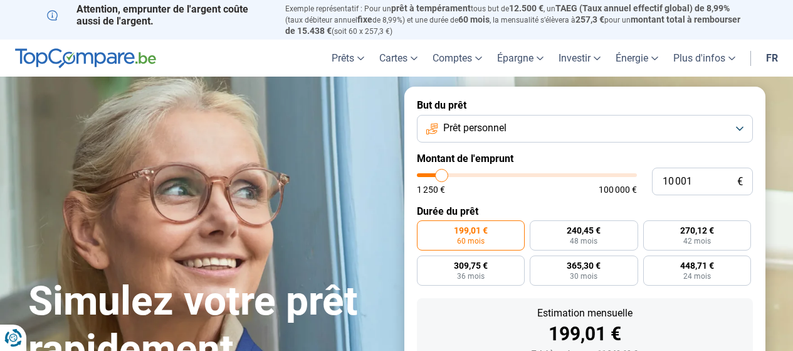 The width and height of the screenshot is (793, 351). I want to click on span: 270,12 €, so click(697, 230).